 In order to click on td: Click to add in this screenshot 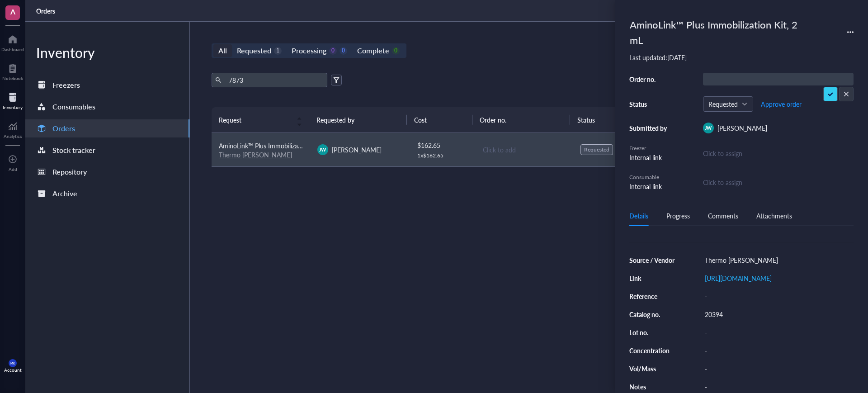, I will do `click(524, 150)`.